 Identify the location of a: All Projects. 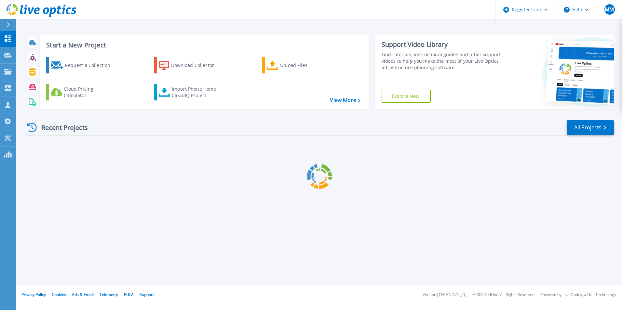
(590, 127).